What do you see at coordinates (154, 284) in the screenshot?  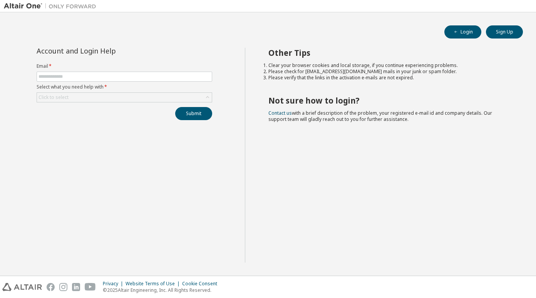 I see `div: Website Terms of Use` at bounding box center [154, 284].